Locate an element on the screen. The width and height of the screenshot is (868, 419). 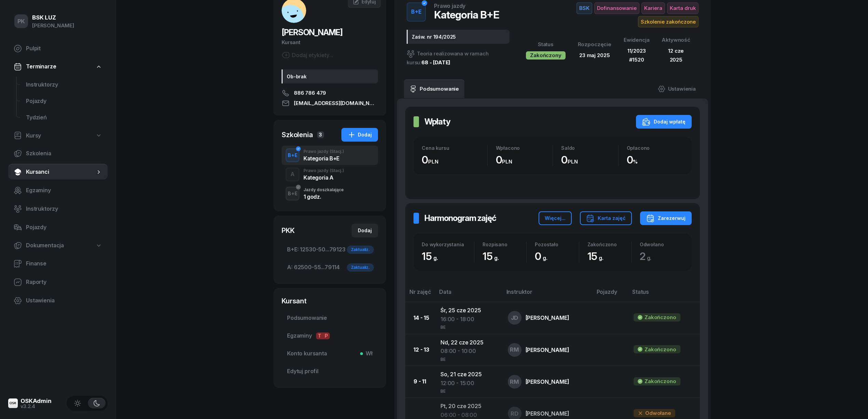
div: OSKAdmin is located at coordinates (36, 401).